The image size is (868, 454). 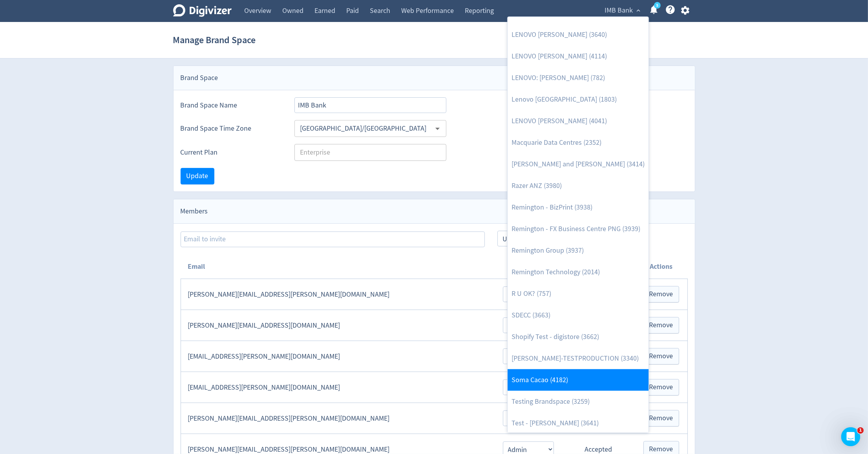 What do you see at coordinates (578, 380) in the screenshot?
I see `a: Soma Cacao (4182)` at bounding box center [578, 380].